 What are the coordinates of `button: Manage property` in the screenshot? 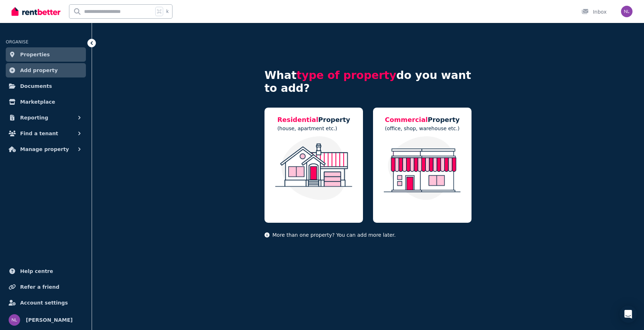 It's located at (46, 150).